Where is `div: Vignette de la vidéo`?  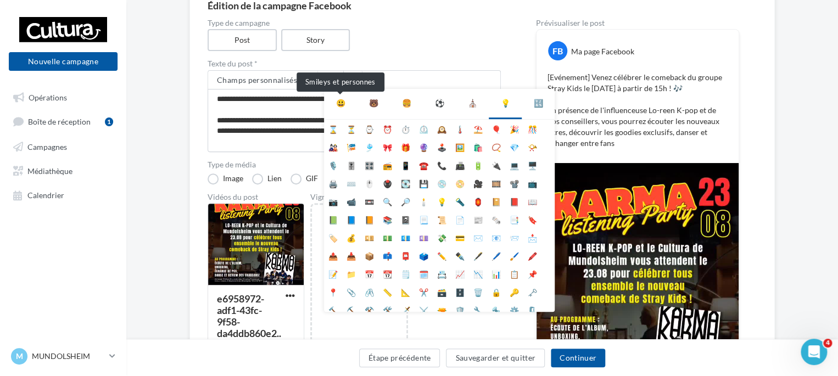
div: Vignette de la vidéo is located at coordinates (359, 197).